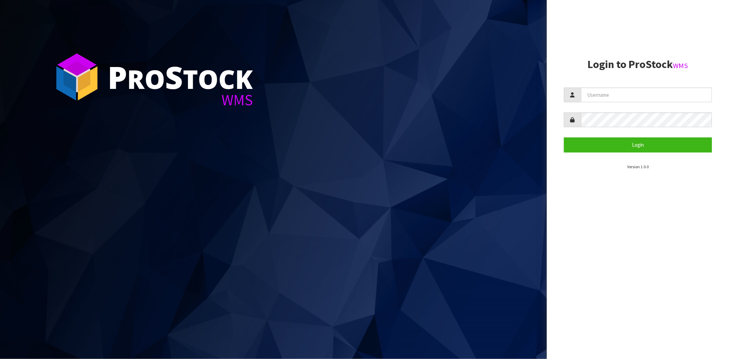  What do you see at coordinates (77, 77) in the screenshot?
I see `img: ProStock Cube` at bounding box center [77, 77].